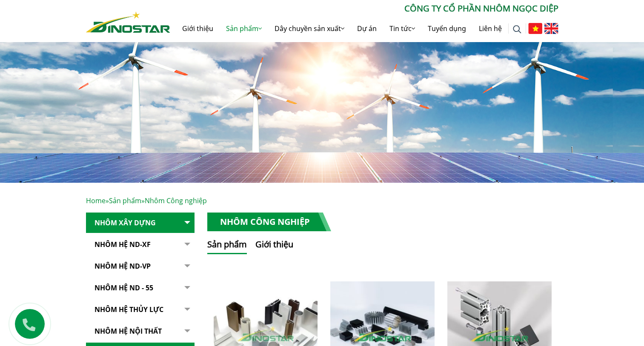 This screenshot has width=644, height=346. What do you see at coordinates (140, 266) in the screenshot?
I see `a: Nhôm Hệ ND-VP` at bounding box center [140, 266].